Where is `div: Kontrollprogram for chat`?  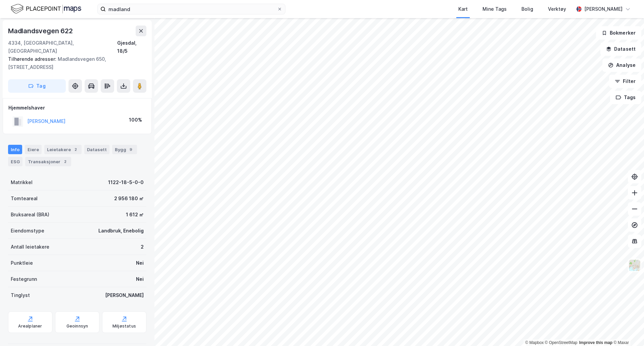
div: Kontrollprogram for chat is located at coordinates (627, 330).